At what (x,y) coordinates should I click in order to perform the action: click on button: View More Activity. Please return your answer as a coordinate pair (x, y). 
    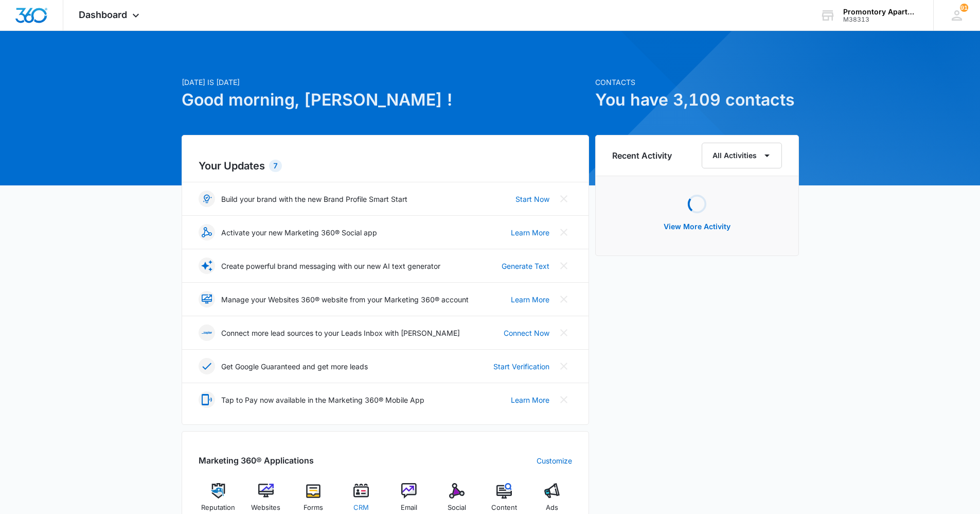
    Looking at the image, I should click on (697, 226).